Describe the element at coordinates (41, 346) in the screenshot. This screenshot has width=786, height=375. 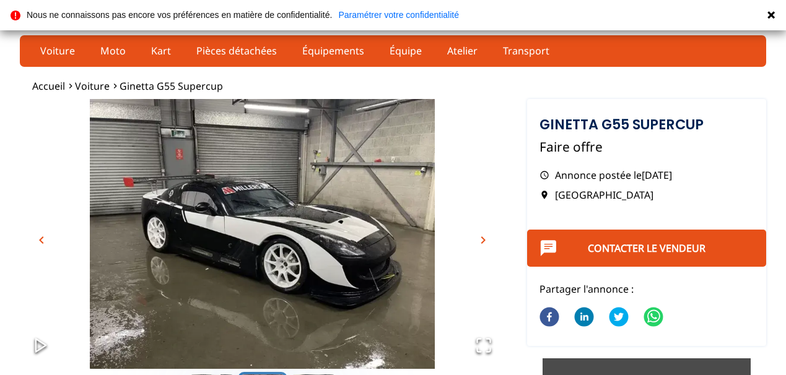
I see `button: Play or Pause Slideshow` at that location.